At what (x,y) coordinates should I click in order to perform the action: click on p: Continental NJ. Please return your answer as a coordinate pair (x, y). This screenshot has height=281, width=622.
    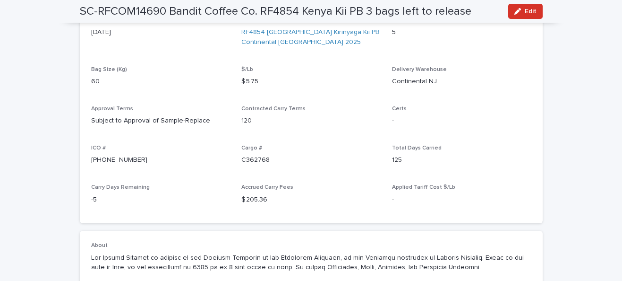
    Looking at the image, I should click on (462, 81).